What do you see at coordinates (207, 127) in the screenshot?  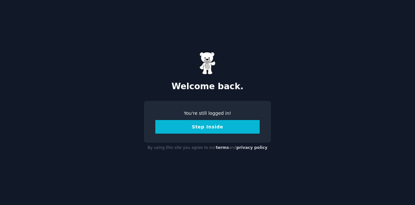 I see `button: Step Inside` at bounding box center [207, 127].